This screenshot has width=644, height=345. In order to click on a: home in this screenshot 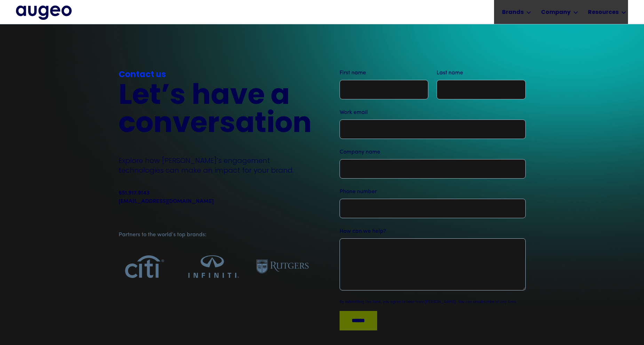, I will do `click(44, 12)`.